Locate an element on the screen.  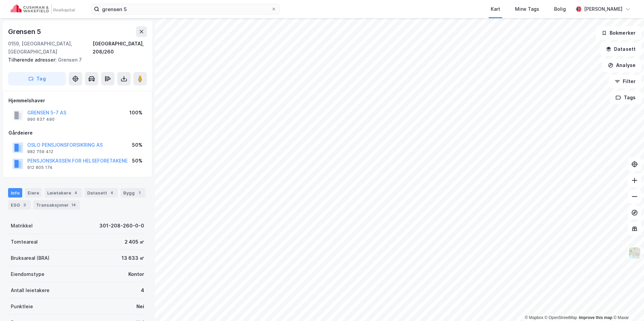
div: 3 is located at coordinates (25, 205).